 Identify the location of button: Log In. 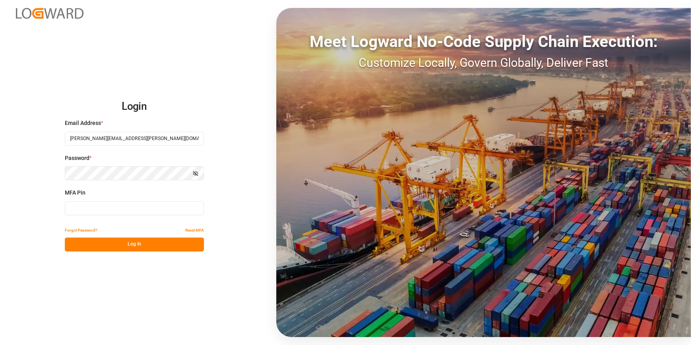
(134, 244).